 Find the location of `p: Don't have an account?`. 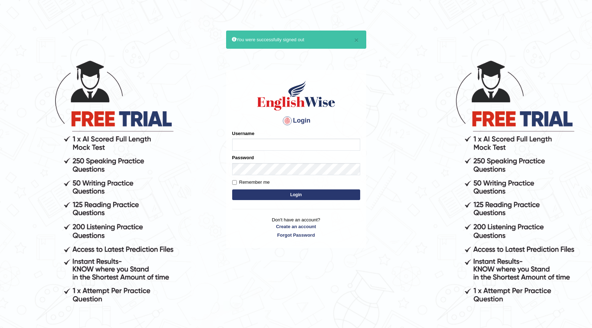

p: Don't have an account? is located at coordinates (296, 228).